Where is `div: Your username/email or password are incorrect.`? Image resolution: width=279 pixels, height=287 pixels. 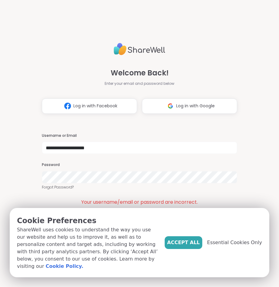 div: Your username/email or password are incorrect. is located at coordinates (140, 202).